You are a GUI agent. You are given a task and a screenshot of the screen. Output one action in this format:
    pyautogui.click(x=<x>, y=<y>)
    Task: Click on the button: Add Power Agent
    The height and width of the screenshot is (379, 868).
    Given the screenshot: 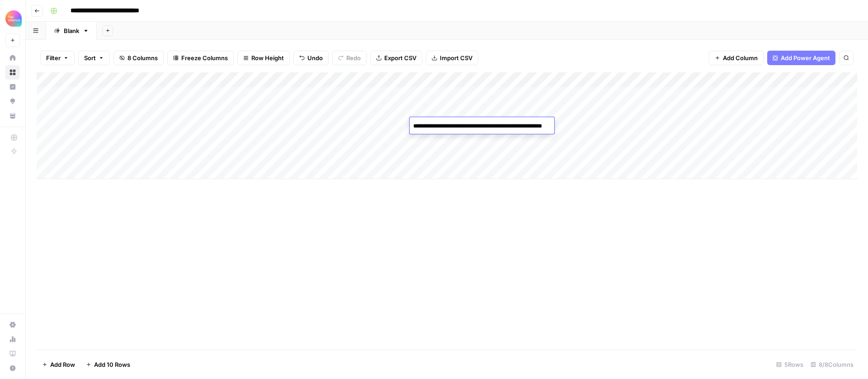 What is the action you would take?
    pyautogui.click(x=801, y=58)
    